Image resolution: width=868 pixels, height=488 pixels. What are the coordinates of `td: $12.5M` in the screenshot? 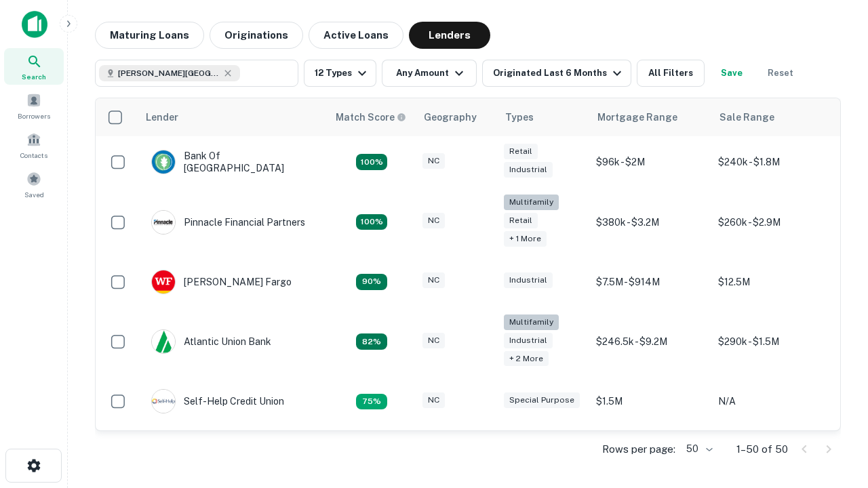 It's located at (772, 282).